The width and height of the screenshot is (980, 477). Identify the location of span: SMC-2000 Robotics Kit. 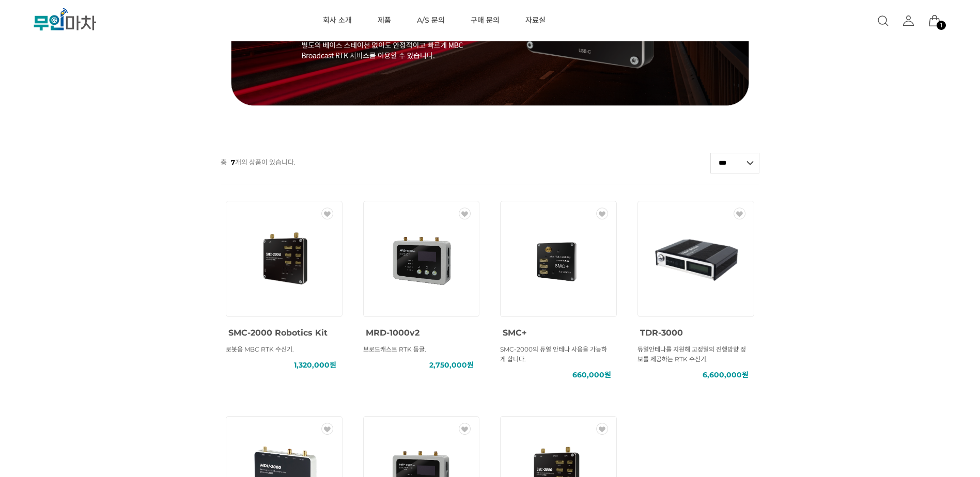
(278, 333).